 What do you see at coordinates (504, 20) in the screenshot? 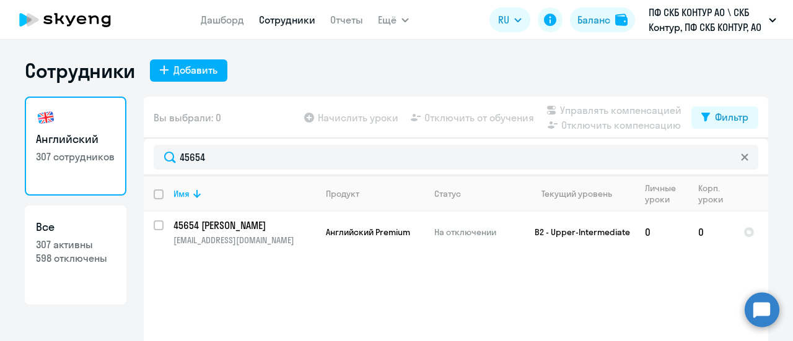
I see `span: RU` at bounding box center [504, 20].